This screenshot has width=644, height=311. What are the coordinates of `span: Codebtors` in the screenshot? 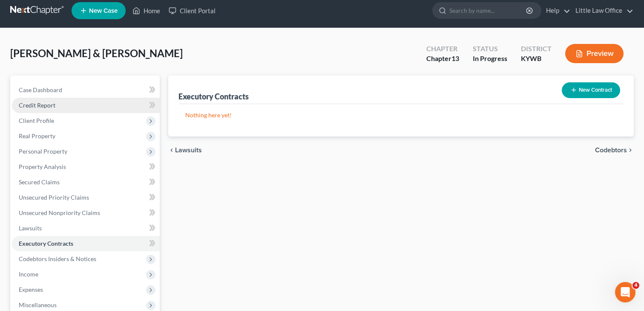 It's located at (611, 150).